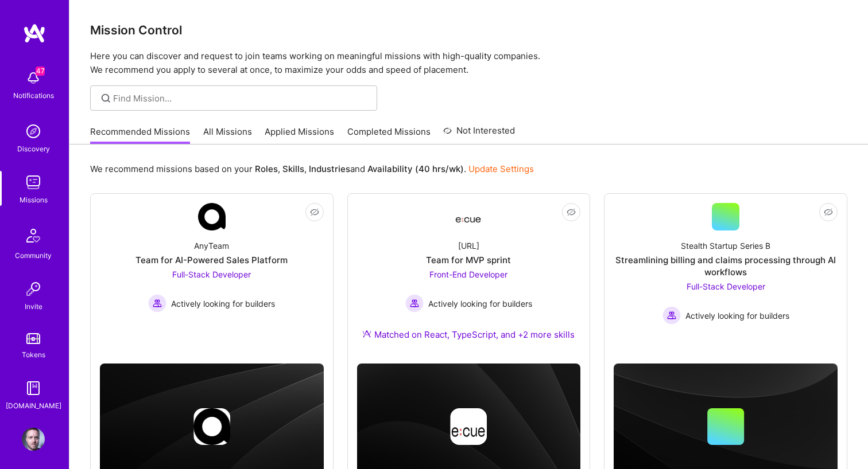 The height and width of the screenshot is (469, 868). Describe the element at coordinates (241, 98) in the screenshot. I see `input: Find Mission...` at that location.